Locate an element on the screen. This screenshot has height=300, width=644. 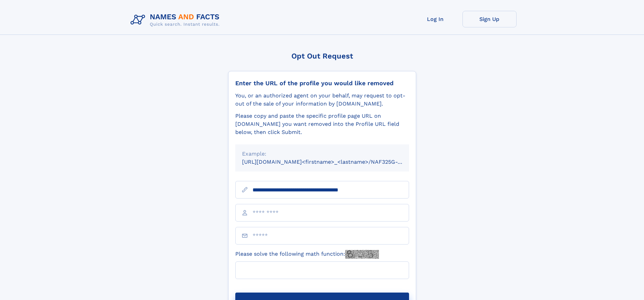
label: Please solve the following math function: is located at coordinates (307, 254).